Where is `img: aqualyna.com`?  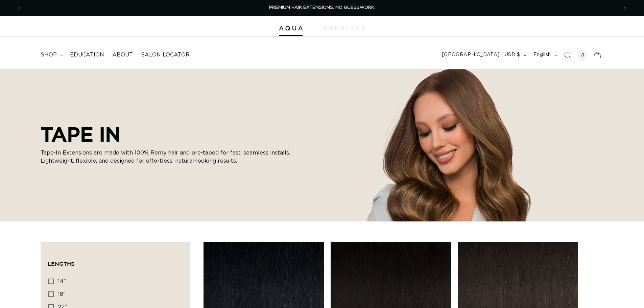
img: aqualyna.com is located at coordinates (344, 28).